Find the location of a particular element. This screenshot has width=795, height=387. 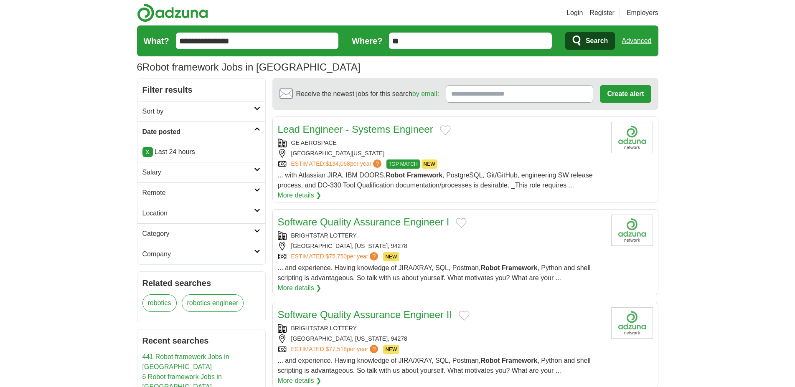

label: Where? is located at coordinates (367, 41).